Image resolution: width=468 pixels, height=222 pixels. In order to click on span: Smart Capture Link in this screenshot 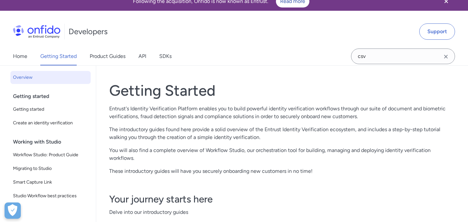, I will do `click(50, 182)`.